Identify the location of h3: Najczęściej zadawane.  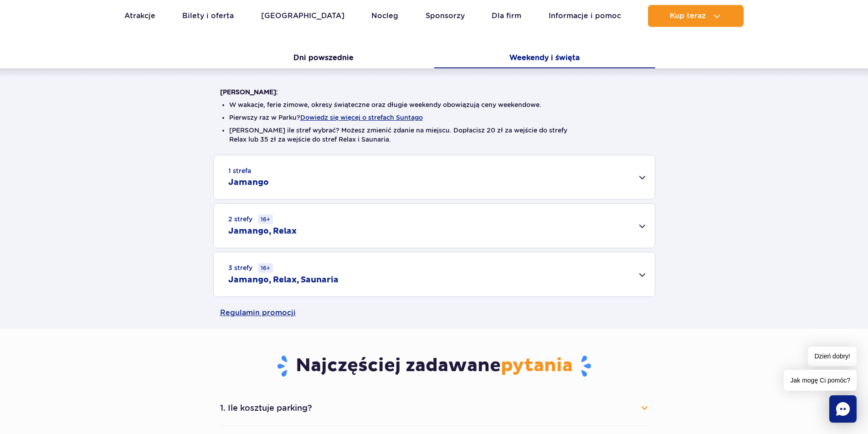
(434, 366).